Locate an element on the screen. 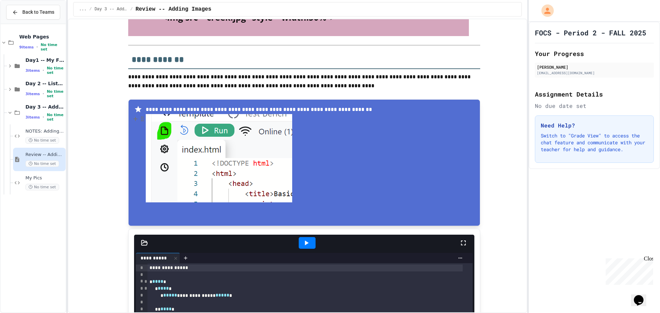 The image size is (660, 313). p: Switch to "Grade View" to access the chat feature and communicate with your teacher for help and ... is located at coordinates (594, 143).